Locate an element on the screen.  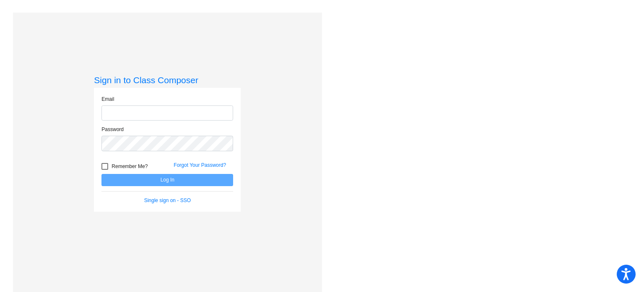
a: Single sign on - SSO is located at coordinates (167, 200).